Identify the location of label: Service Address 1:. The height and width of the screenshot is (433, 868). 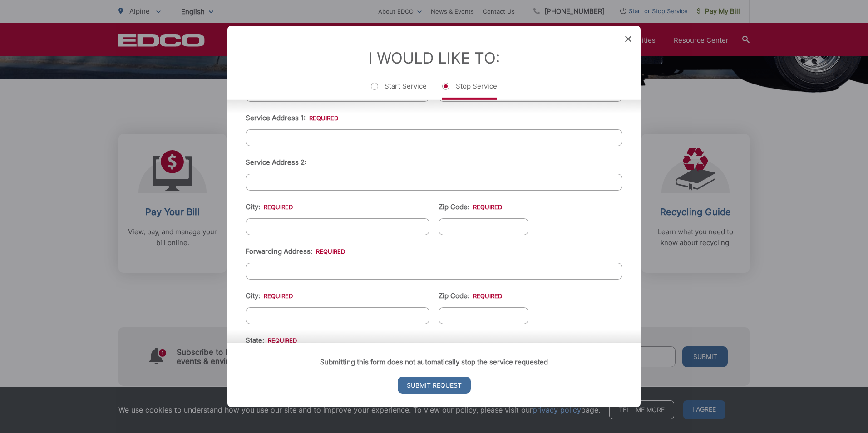
(292, 118).